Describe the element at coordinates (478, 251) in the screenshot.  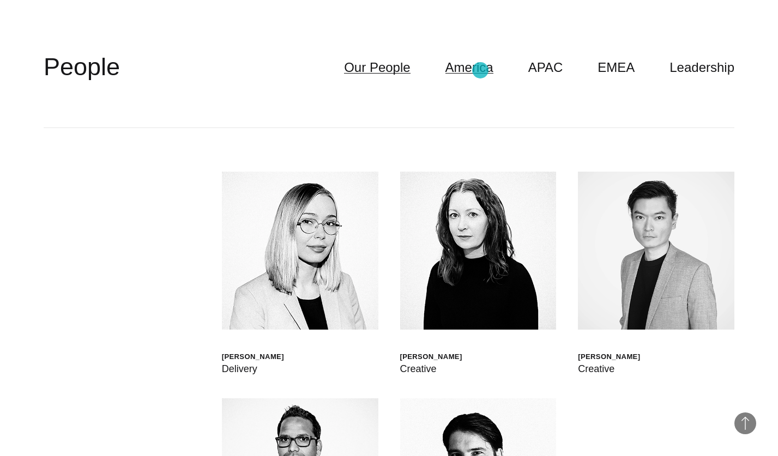
I see `img: Jen Higgins` at that location.